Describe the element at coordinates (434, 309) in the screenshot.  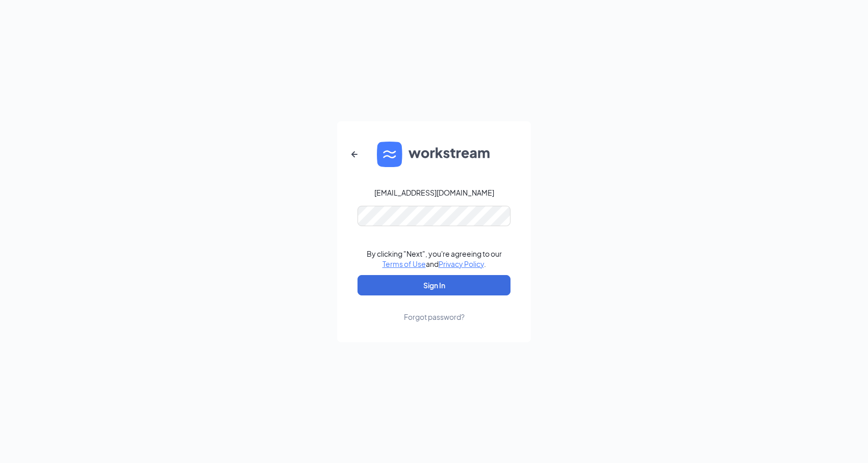
I see `a: Forgot password?` at that location.